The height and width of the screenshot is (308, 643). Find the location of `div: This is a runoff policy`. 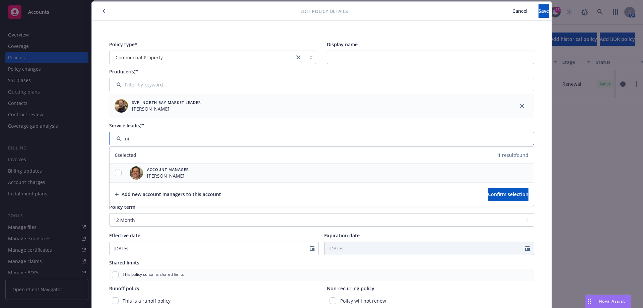

div: This is a runoff policy is located at coordinates (213, 301).